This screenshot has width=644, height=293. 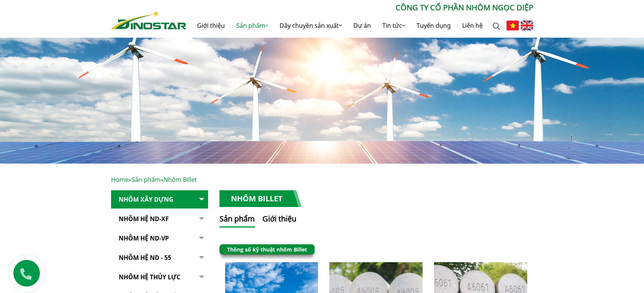 I want to click on a: Nhôm Xây dựng, so click(x=160, y=199).